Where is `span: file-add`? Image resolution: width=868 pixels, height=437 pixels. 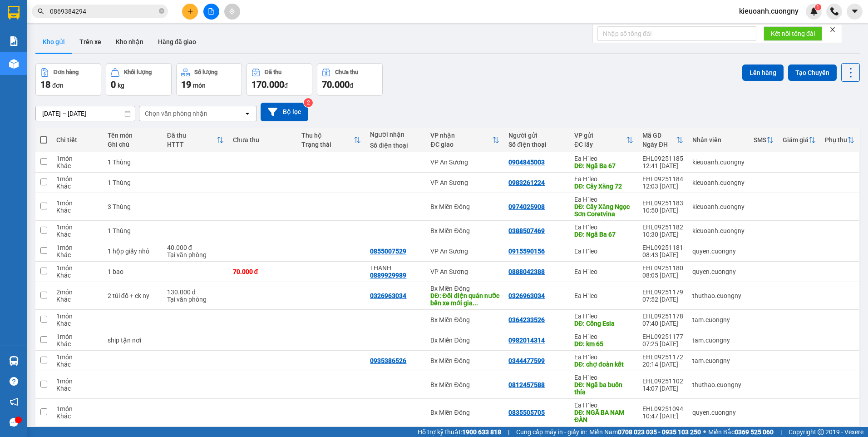 span: file-add is located at coordinates (211, 11).